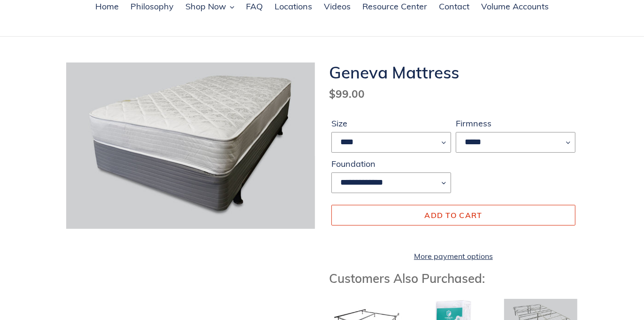 Image resolution: width=644 pixels, height=320 pixels. I want to click on span: Home, so click(107, 6).